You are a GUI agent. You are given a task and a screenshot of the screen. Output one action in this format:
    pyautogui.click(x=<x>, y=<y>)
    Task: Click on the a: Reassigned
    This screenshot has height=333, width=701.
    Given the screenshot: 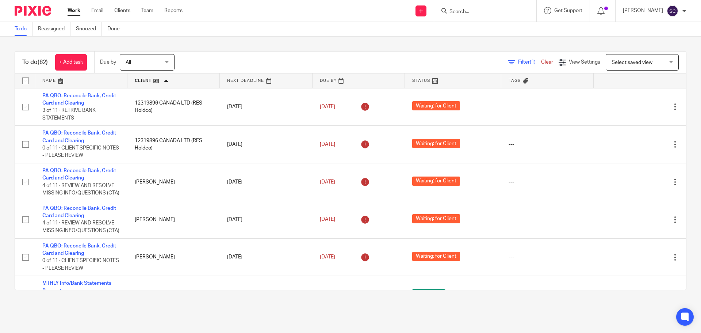 What is the action you would take?
    pyautogui.click(x=54, y=29)
    